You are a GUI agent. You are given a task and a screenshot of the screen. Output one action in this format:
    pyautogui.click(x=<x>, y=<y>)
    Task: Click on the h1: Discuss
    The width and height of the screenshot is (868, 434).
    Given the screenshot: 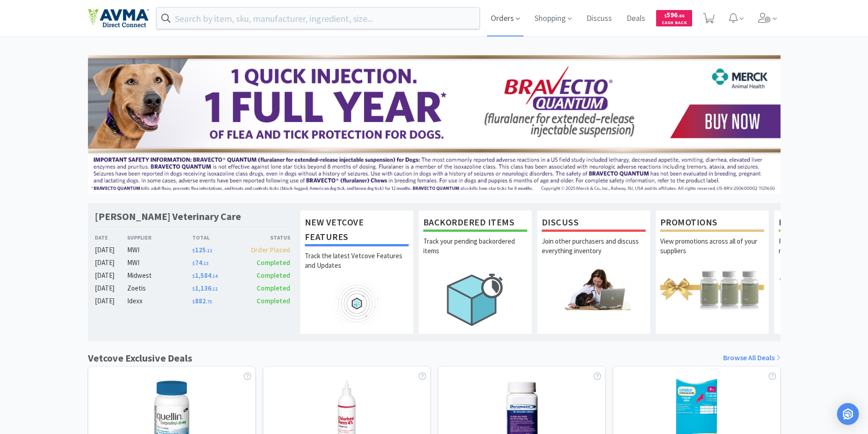 What is the action you would take?
    pyautogui.click(x=593, y=223)
    